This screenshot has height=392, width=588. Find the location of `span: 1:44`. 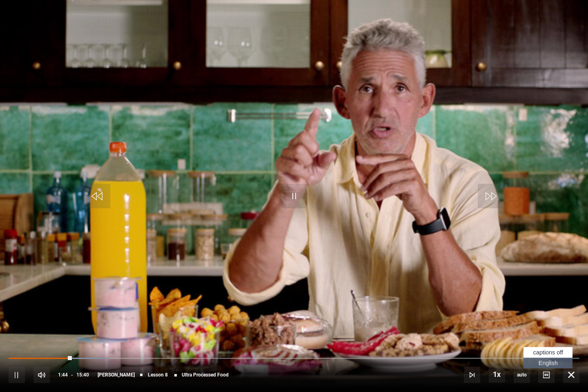

span: 1:44 is located at coordinates (63, 375).